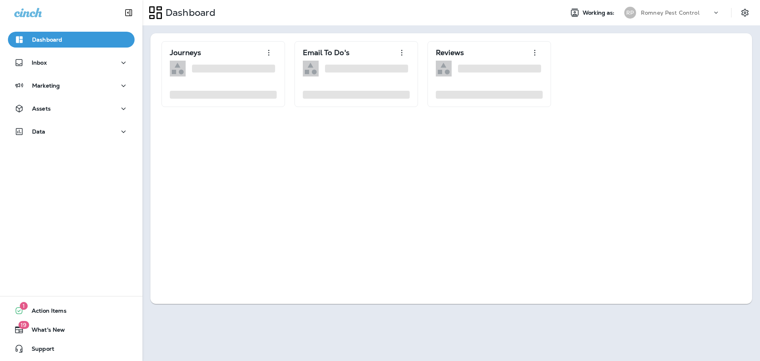 The image size is (760, 361). I want to click on p: Marketing, so click(46, 86).